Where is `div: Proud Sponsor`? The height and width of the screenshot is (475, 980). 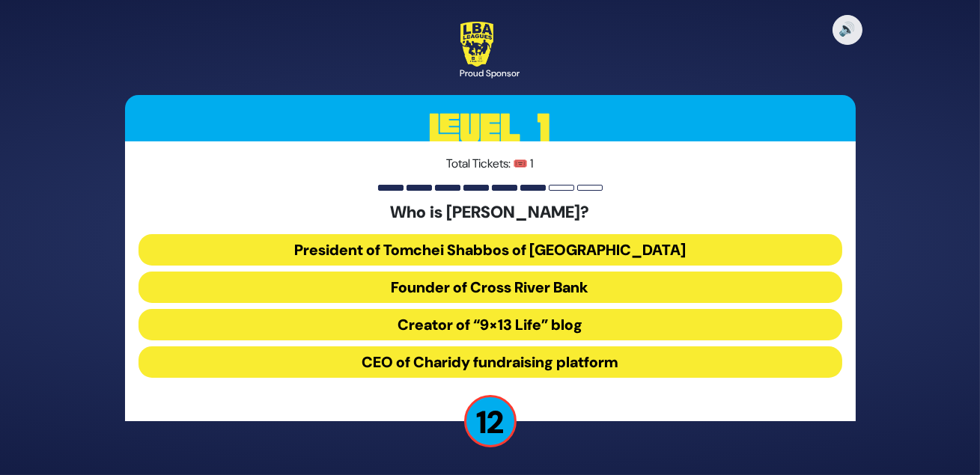 div: Proud Sponsor is located at coordinates (490, 74).